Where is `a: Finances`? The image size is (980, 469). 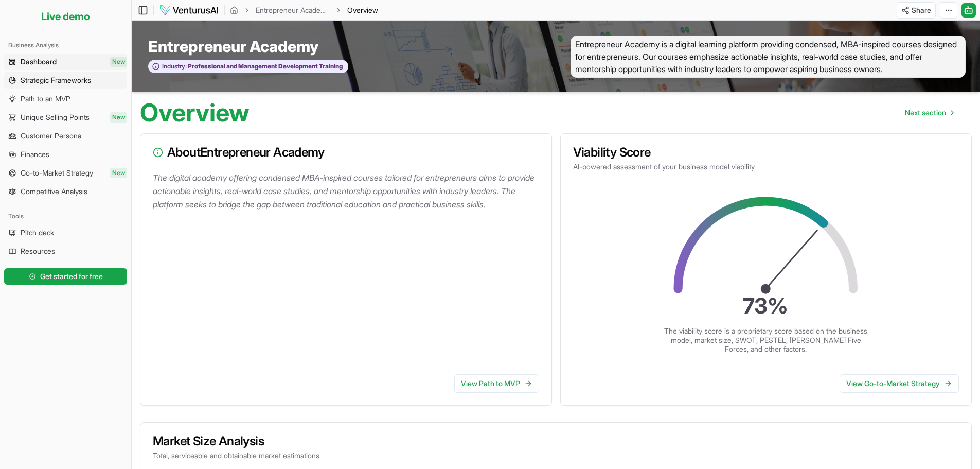 a: Finances is located at coordinates (65, 154).